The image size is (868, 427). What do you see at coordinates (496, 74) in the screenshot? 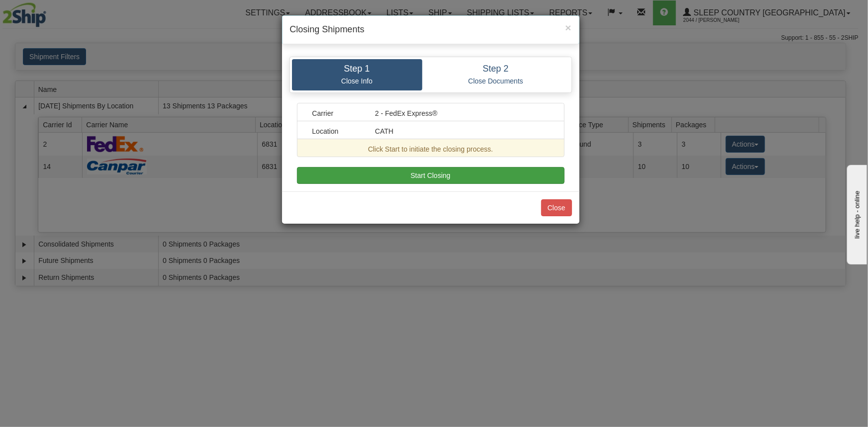
I see `a: Step 2 Close Documents` at bounding box center [496, 74].